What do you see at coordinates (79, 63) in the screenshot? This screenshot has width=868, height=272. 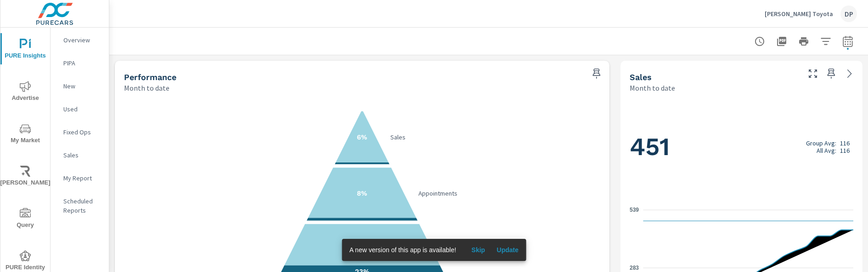 I see `div: PIPA` at bounding box center [79, 63].